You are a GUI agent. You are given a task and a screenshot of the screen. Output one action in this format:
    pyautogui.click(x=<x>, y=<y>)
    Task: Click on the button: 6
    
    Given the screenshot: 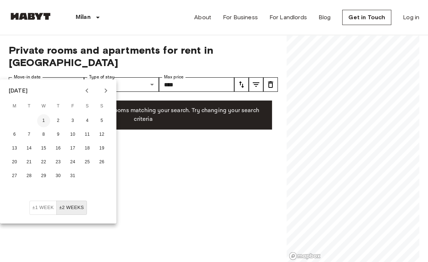 What is the action you would take?
    pyautogui.click(x=15, y=135)
    